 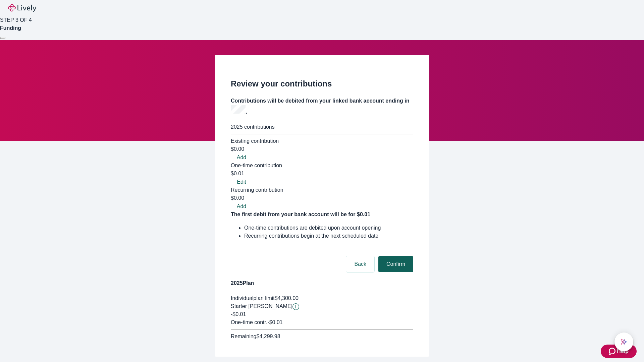 I want to click on button: Zendesk support iconHelp, so click(x=618, y=351).